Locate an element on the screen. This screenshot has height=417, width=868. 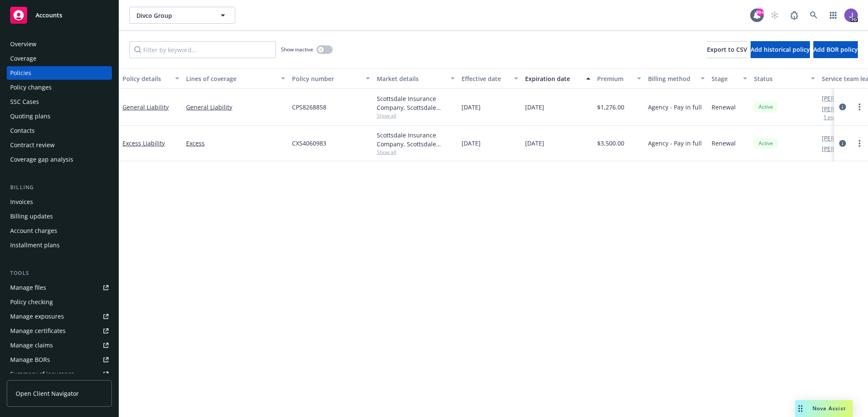
div: Drag to move is located at coordinates (800, 408).